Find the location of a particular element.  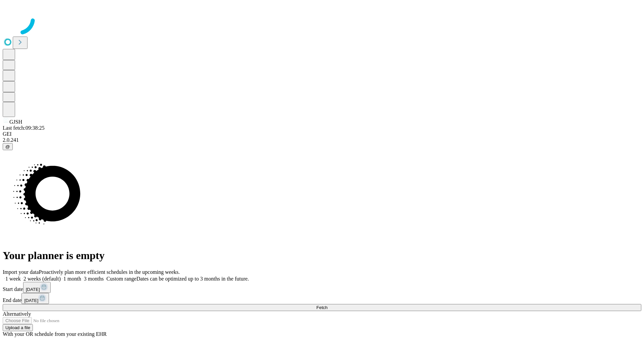

button: Upload a file is located at coordinates (18, 328).